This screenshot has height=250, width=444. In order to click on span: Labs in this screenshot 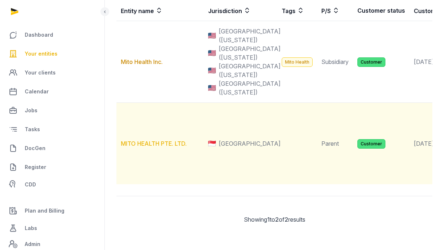, I will do `click(31, 228)`.